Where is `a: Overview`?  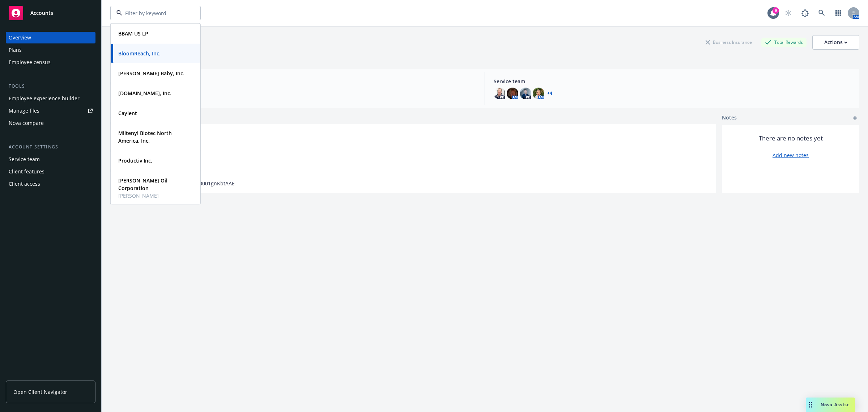 a: Overview is located at coordinates (51, 38).